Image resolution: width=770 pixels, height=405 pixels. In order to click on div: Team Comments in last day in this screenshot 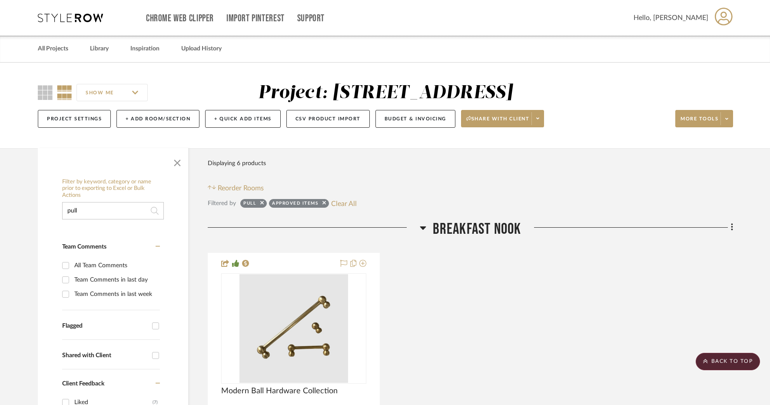, I will do `click(116, 280)`.